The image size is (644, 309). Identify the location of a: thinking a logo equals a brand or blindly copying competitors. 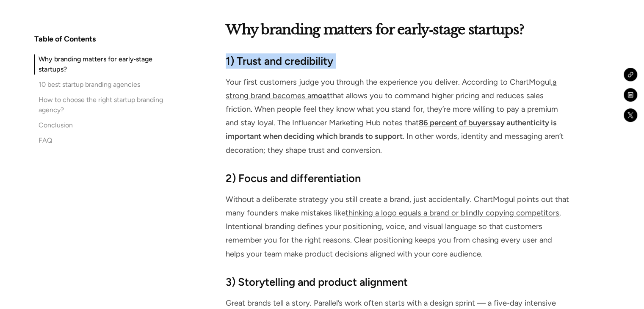
(452, 213).